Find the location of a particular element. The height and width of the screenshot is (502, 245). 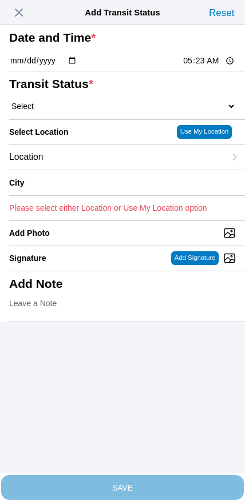

ion-text: Please select either Location or Use My Location option is located at coordinates (108, 208).